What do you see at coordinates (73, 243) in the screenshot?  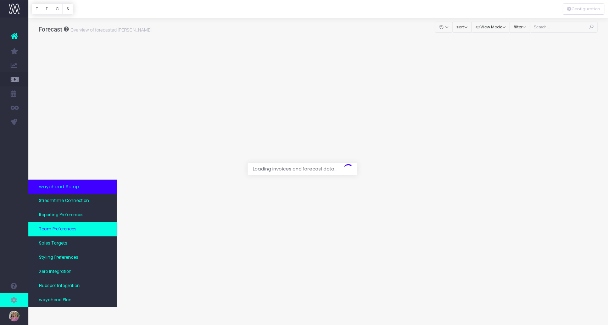 I see `a: Sales Targets` at bounding box center [73, 243].